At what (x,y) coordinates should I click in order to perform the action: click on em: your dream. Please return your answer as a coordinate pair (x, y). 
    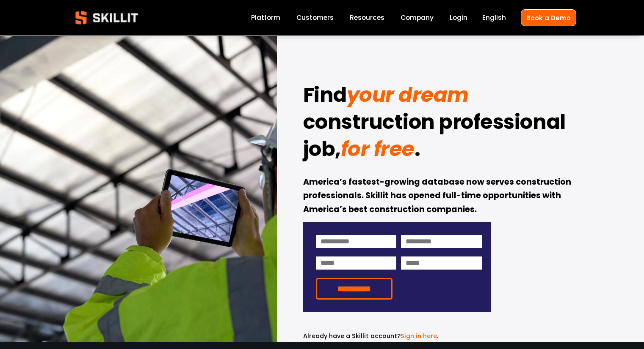
    Looking at the image, I should click on (408, 94).